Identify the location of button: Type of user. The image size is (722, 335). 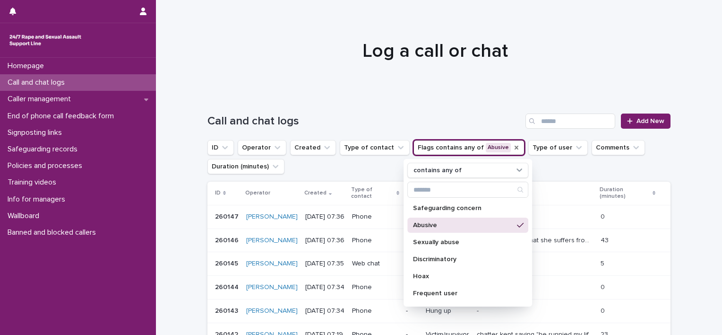
(558, 147).